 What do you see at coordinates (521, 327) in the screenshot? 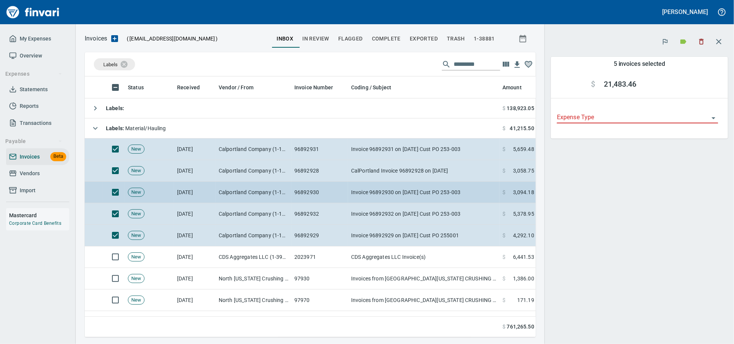
I see `span: 761,265.50` at bounding box center [521, 327].